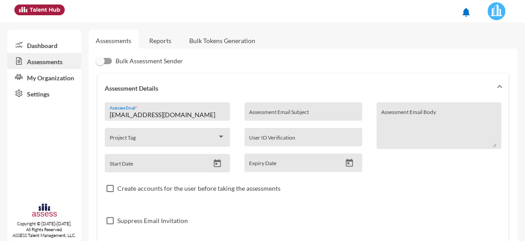  Describe the element at coordinates (199, 189) in the screenshot. I see `span: Create accounts for the user before taking the assessments` at that location.